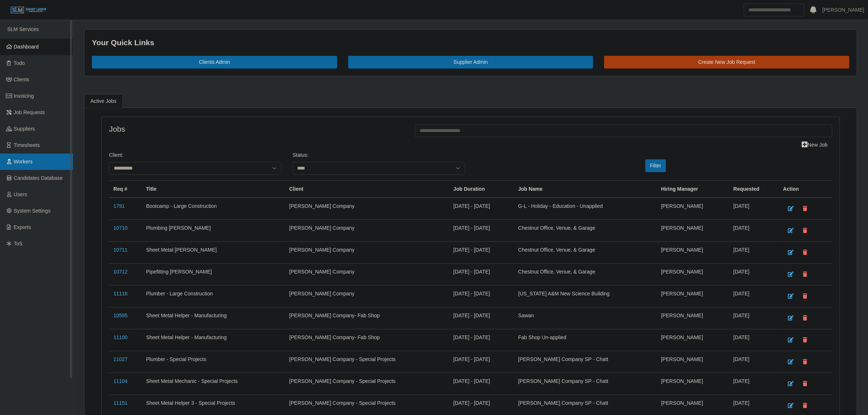  What do you see at coordinates (213, 362) in the screenshot?
I see `td: Plumber - Special Projects` at bounding box center [213, 362].